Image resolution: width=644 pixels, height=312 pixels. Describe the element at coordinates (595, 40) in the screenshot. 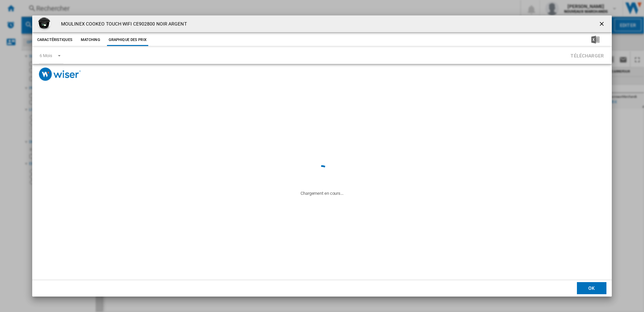

I see `button: Télécharger au format Excel` at that location.